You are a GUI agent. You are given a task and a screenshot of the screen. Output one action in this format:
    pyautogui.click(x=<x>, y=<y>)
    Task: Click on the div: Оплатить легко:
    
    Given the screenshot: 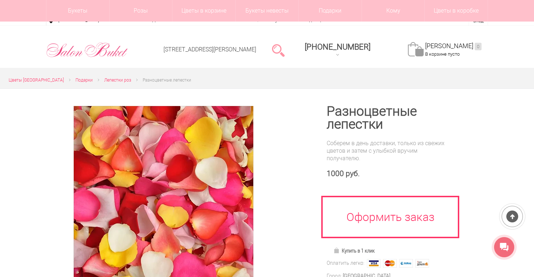 What is the action you would take?
    pyautogui.click(x=346, y=263)
    